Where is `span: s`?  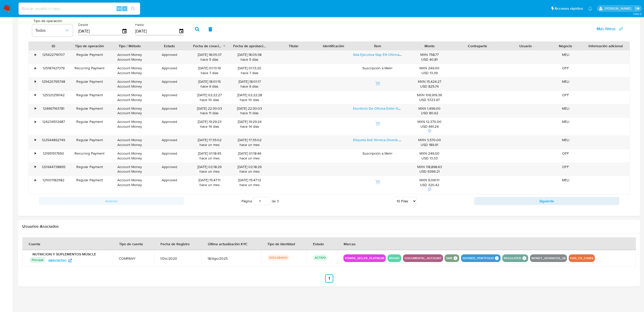
span: s is located at coordinates (125, 9).